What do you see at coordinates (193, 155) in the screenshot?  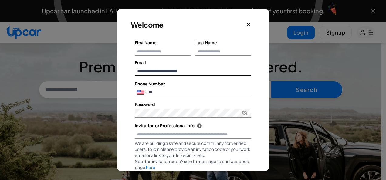 I see `div: We are building a safe and secure community for verified users. To join please provide an invitat...` at bounding box center [193, 155].